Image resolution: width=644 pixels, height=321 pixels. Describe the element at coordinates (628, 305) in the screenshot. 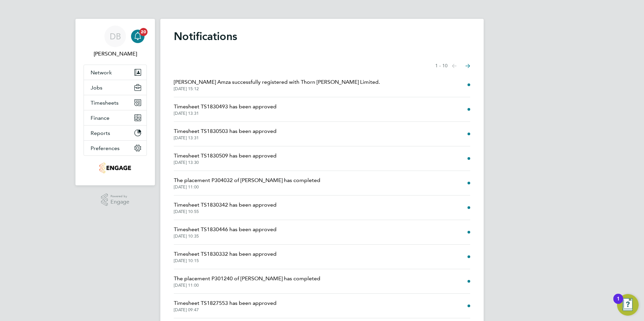

I see `button: Open Resource Center, 1 new notification` at that location.